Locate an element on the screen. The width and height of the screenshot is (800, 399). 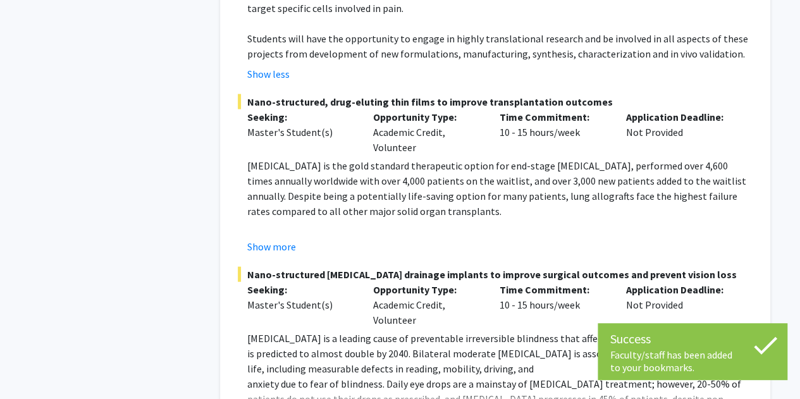
p: Students will have the opportunity to engage in highly translational research and be involved in ... is located at coordinates (500, 46).